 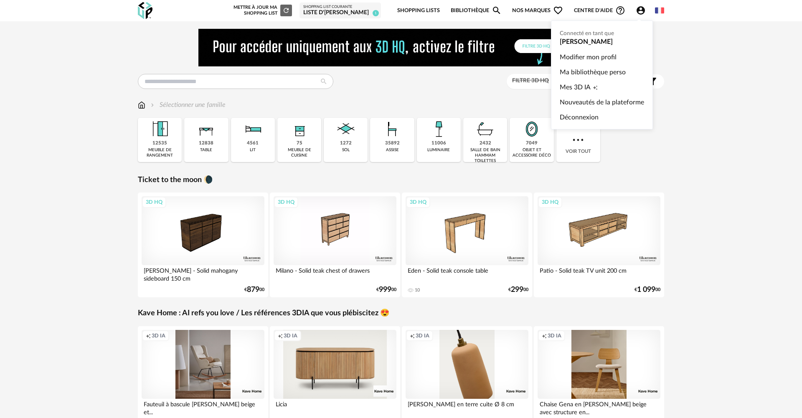 I want to click on div: 2432, so click(x=485, y=143).